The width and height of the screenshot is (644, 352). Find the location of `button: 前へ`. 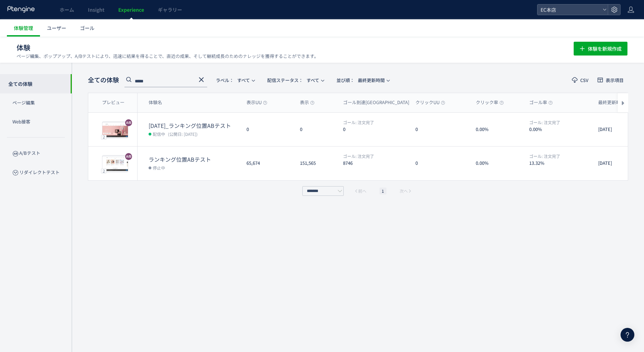

button: 前へ is located at coordinates (360, 191).